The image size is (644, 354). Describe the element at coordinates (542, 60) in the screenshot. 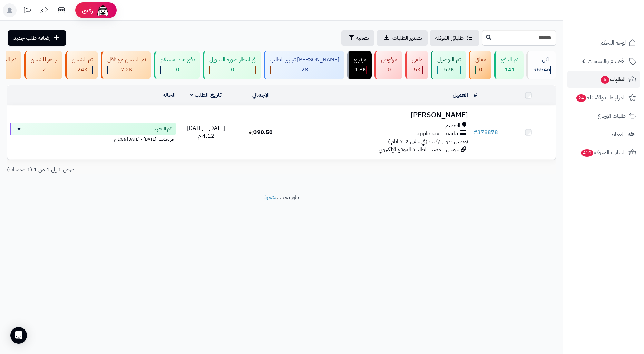

I see `div: الكل` at that location.